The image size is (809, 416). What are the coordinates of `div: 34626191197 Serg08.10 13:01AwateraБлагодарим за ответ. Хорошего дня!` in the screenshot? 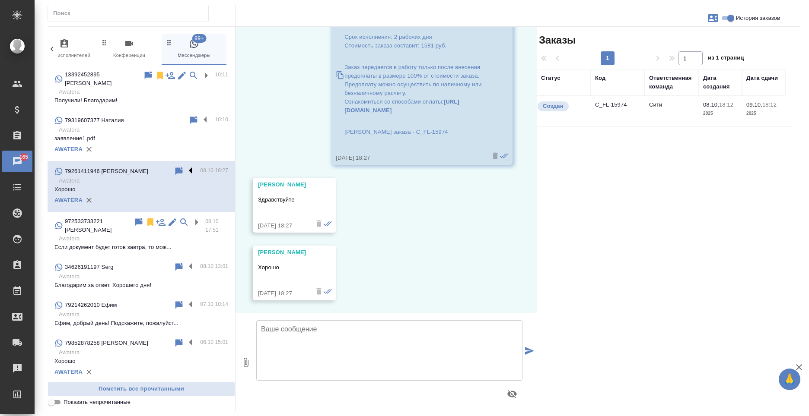 It's located at (141, 276).